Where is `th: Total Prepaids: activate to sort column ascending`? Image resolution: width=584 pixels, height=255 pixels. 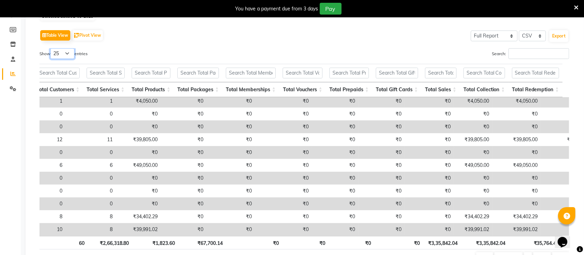
th: Total Prepaids: activate to sort column ascending is located at coordinates (349, 89).